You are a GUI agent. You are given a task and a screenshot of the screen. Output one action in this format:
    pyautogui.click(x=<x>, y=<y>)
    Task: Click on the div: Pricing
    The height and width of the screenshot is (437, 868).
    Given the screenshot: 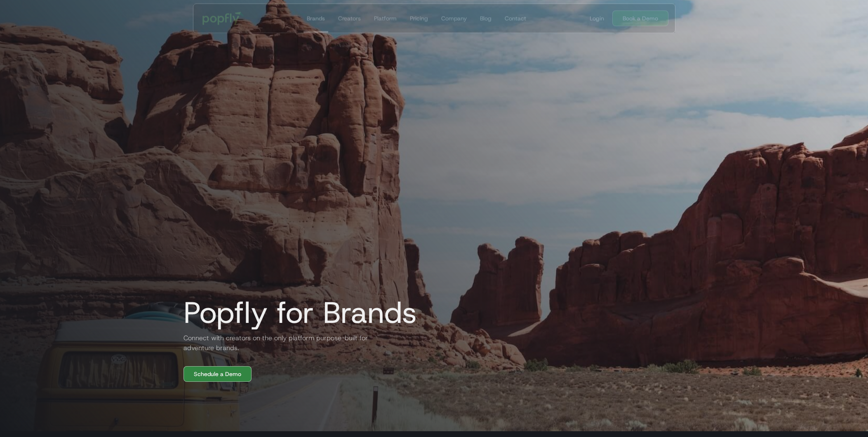 What is the action you would take?
    pyautogui.click(x=419, y=19)
    